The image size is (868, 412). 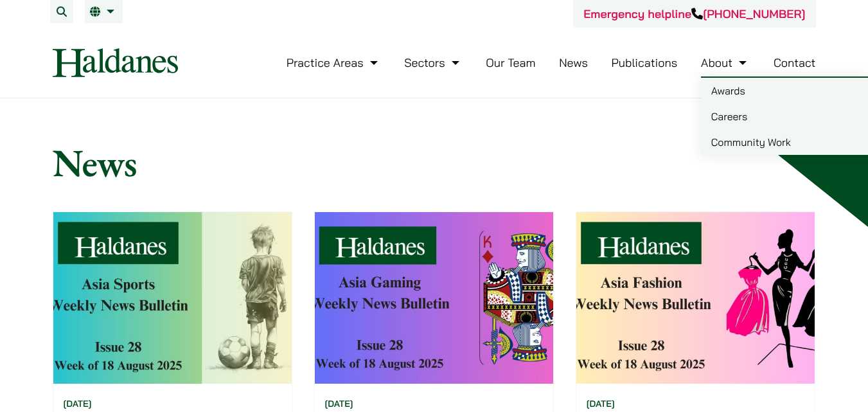 What do you see at coordinates (334, 62) in the screenshot?
I see `a: Practice Areas` at bounding box center [334, 62].